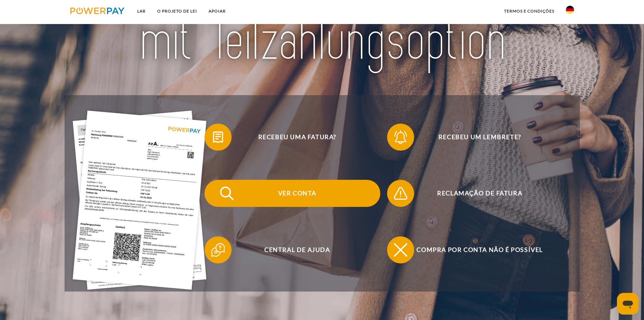 Image resolution: width=644 pixels, height=320 pixels. Describe the element at coordinates (292, 137) in the screenshot. I see `a: Recebeu uma fatura?` at that location.